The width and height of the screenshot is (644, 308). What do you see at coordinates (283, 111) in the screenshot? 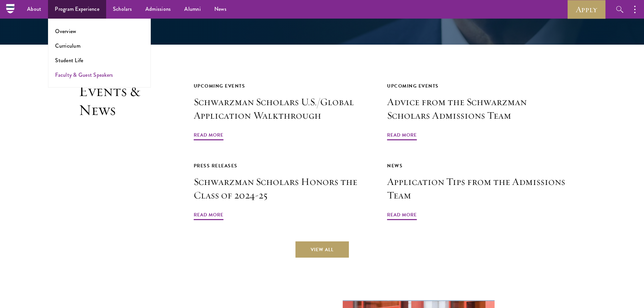
I see `a: Upcoming Events Schwarzman Scholars U.S./Global Application Walkthrough Read More` at bounding box center [283, 111].